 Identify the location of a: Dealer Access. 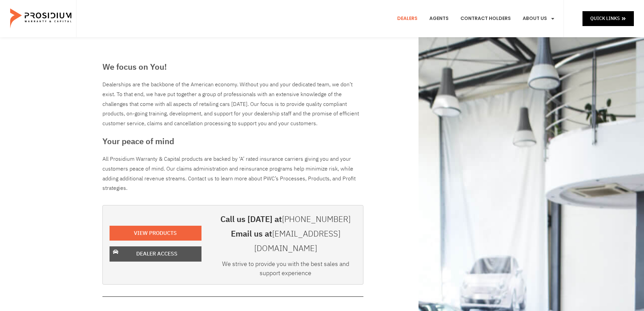
(155, 253).